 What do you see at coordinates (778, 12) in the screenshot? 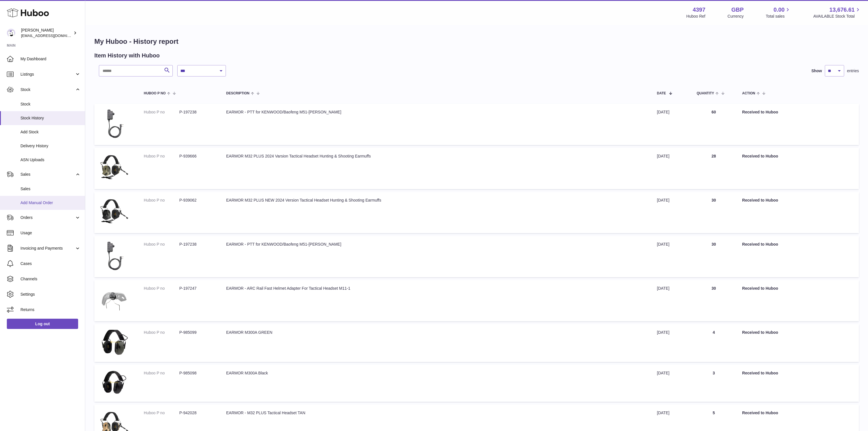
I see `a: 0.00 Total sales` at bounding box center [778, 12].